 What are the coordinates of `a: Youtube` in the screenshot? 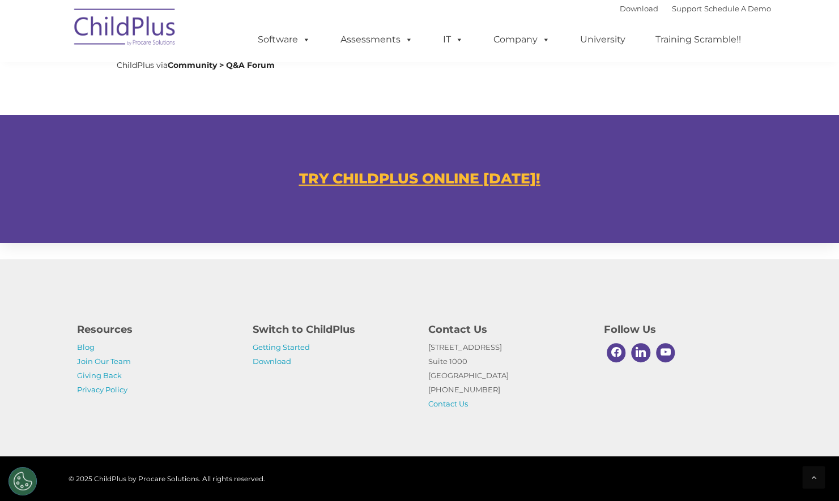 It's located at (665, 353).